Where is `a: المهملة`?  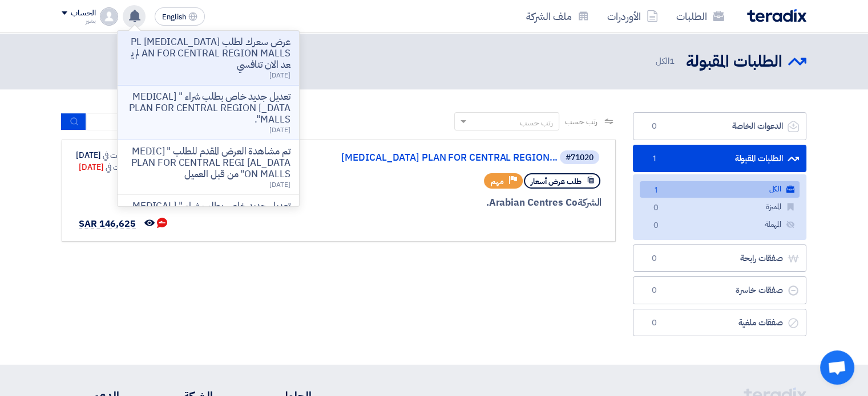
a: المهملة is located at coordinates (720, 225).